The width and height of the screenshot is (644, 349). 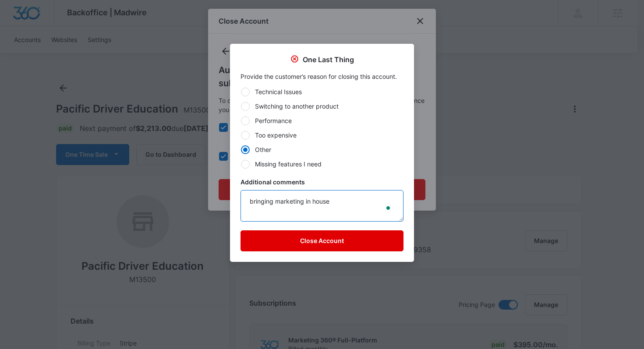 What do you see at coordinates (322, 149) in the screenshot?
I see `label: Other` at bounding box center [322, 149].